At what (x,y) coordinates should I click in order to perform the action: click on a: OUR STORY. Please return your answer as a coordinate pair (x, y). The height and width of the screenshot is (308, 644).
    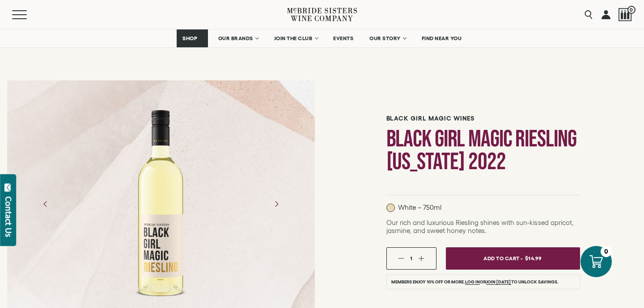
    Looking at the image, I should click on (387, 38).